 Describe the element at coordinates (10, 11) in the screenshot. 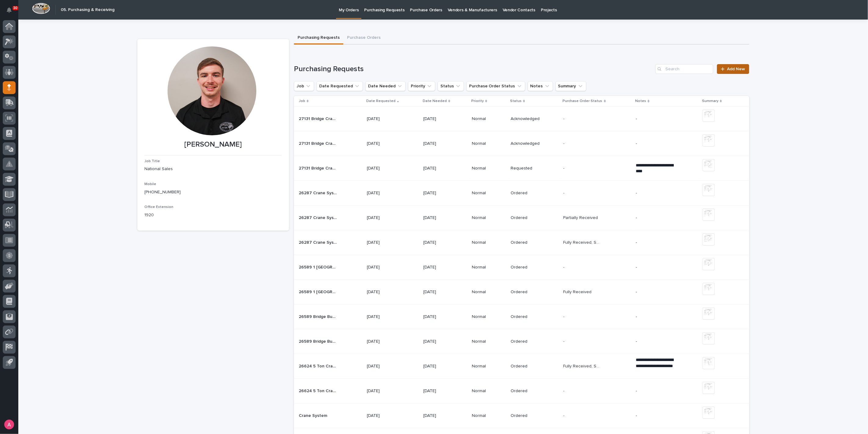

I see `button: Notifications` at that location.